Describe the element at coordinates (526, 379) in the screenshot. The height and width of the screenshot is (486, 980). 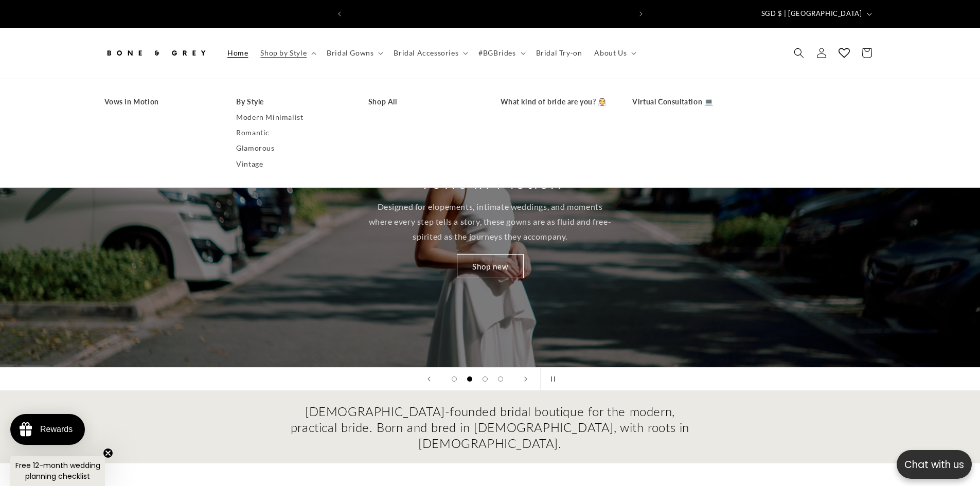
I see `button: Next slide` at that location.